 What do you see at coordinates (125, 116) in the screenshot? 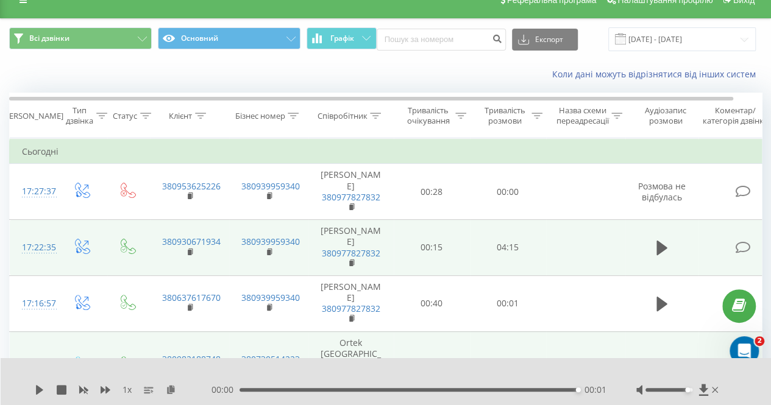
I see `div: Статус` at bounding box center [125, 116].